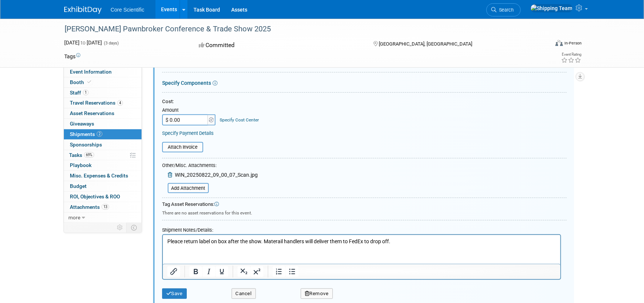 The width and height of the screenshot is (644, 303). I want to click on button: Underline, so click(222, 271).